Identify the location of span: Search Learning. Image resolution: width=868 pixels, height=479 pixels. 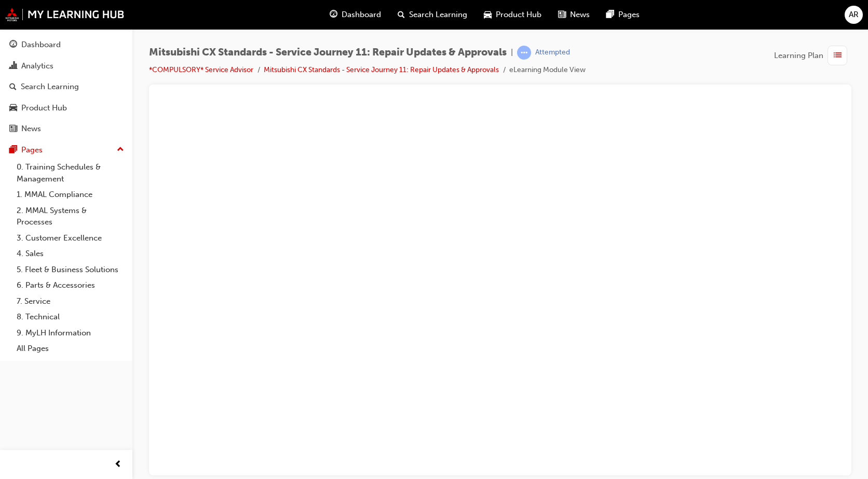
(438, 15).